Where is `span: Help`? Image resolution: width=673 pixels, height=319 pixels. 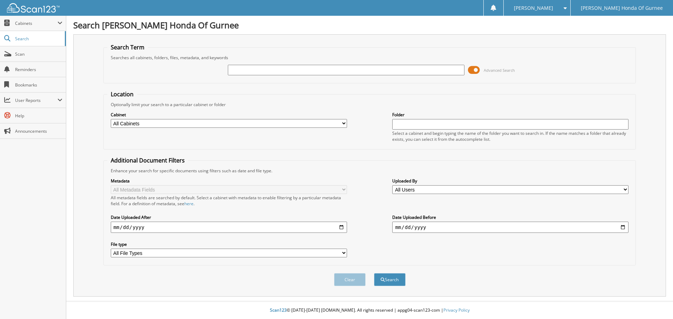 span: Help is located at coordinates (39, 116).